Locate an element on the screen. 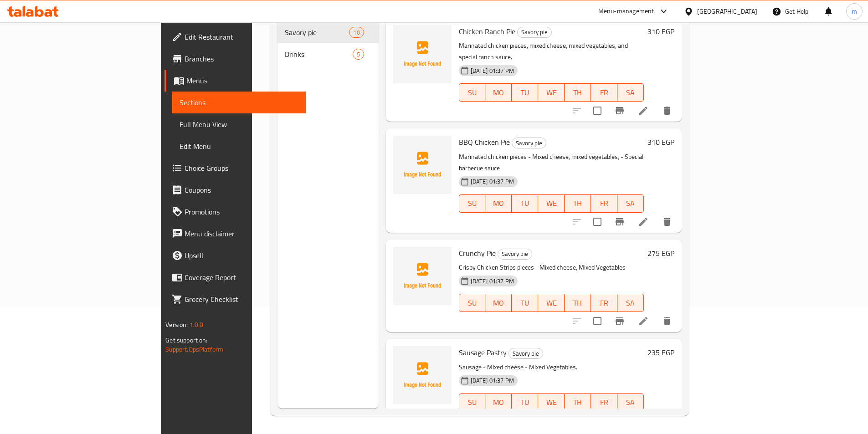  span: Choice Groups is located at coordinates (242, 168).